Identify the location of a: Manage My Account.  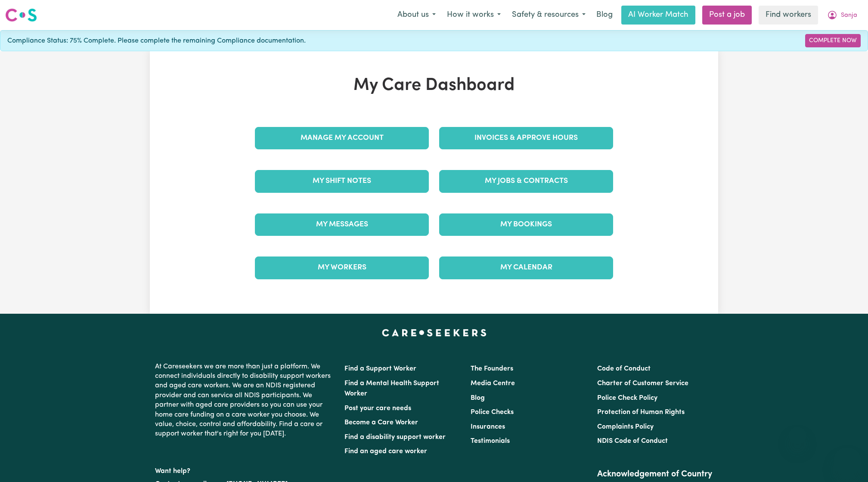
(342, 138).